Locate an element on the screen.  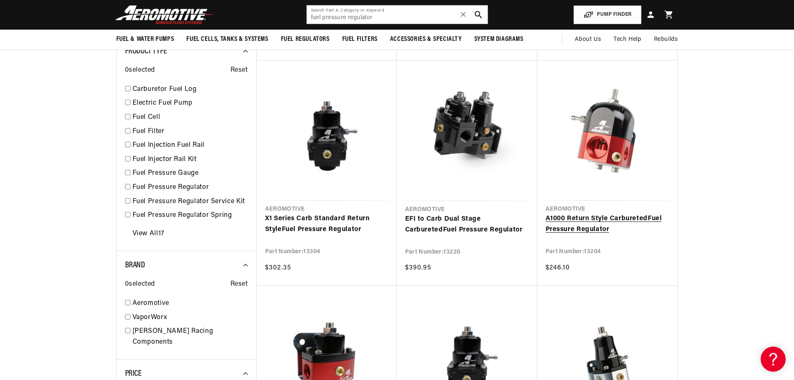
img: Aeromotive is located at coordinates (165, 15).